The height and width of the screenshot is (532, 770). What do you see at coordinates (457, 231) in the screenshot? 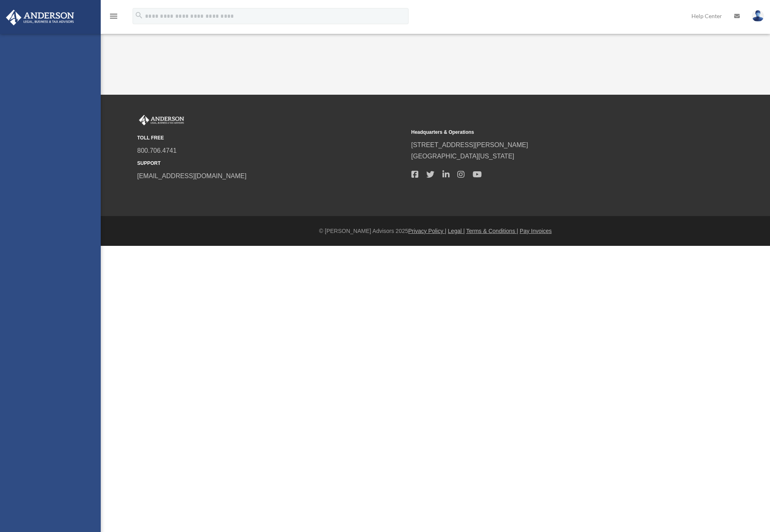
I see `a: Legal |` at bounding box center [457, 231].